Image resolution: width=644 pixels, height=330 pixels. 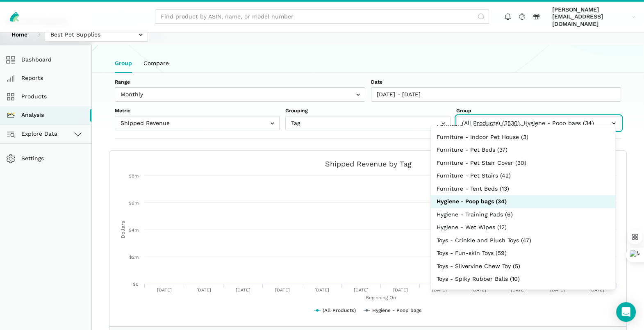 I want to click on tspan: Beginning On, so click(x=381, y=297).